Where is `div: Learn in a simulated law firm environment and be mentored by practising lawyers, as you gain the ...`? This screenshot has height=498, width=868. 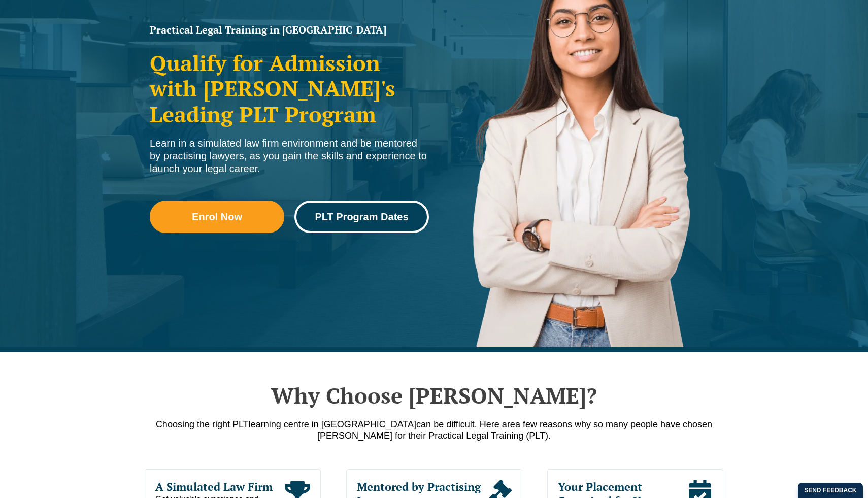
div: Learn in a simulated law firm environment and be mentored by practising lawyers, as you gain the ... is located at coordinates (290, 156).